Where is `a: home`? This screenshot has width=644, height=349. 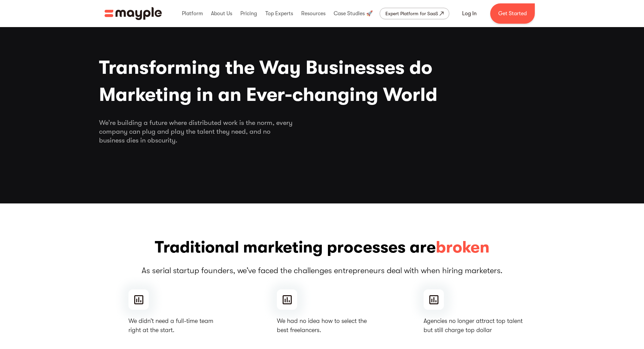
a: home is located at coordinates (133, 14).